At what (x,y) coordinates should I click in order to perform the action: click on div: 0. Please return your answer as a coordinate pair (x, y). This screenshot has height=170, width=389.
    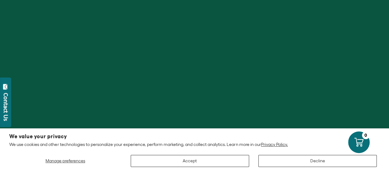
    Looking at the image, I should click on (366, 135).